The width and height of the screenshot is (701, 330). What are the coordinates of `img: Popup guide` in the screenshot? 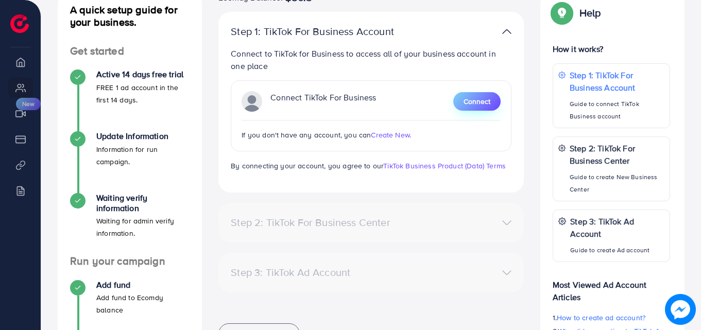 It's located at (562, 13).